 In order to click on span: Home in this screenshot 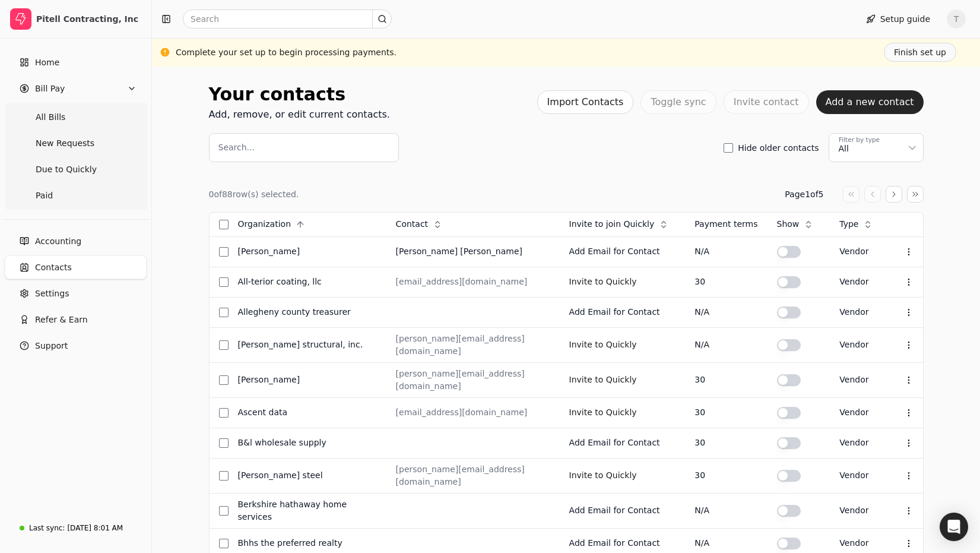, I will do `click(47, 62)`.